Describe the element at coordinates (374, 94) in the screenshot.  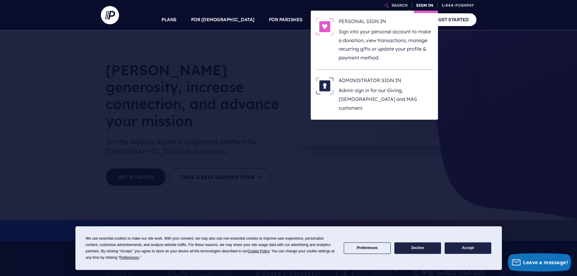
I see `a: ADMINISTRATOR SIGN IN - Illustration ADMINISTRATOR SIGN IN Admin sign in for our Giving, [DEMOGRA...` at that location.